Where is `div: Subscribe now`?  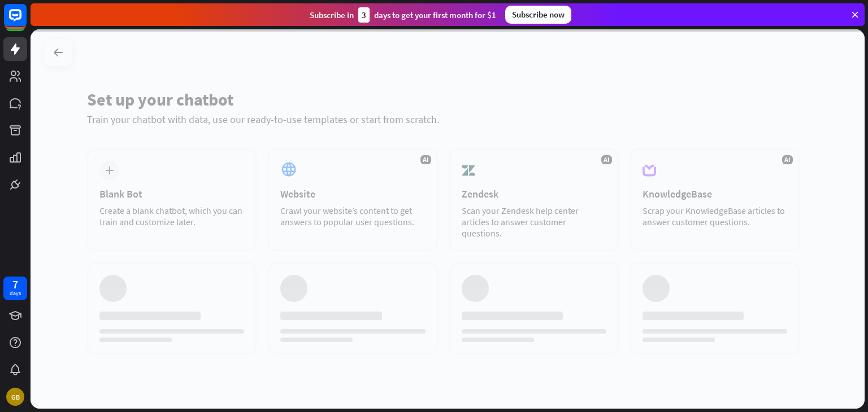
div: Subscribe now is located at coordinates (538, 15).